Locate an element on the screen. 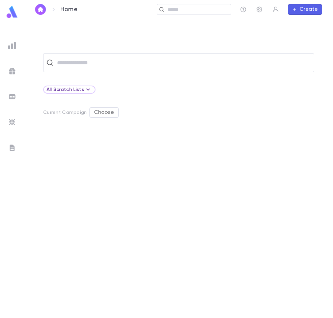 Image resolution: width=333 pixels, height=318 pixels. button: Choose is located at coordinates (104, 113).